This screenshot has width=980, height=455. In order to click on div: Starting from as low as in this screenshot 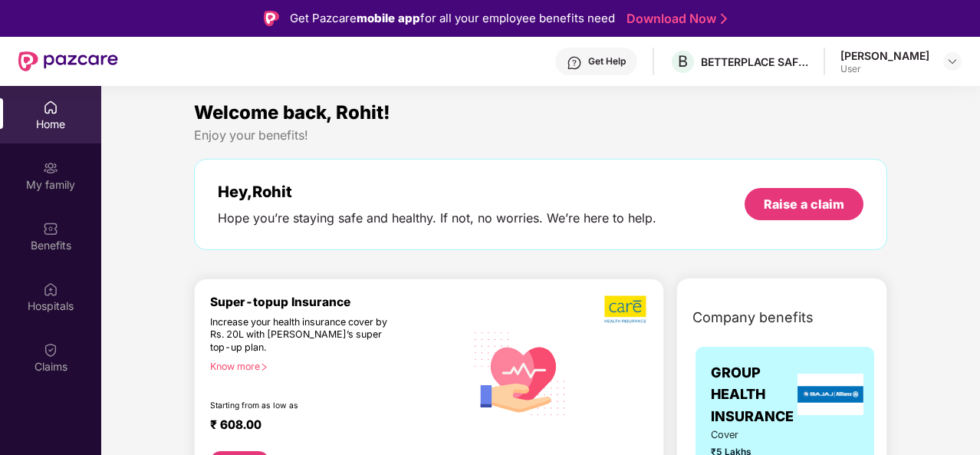, I will do `click(306, 406)`.